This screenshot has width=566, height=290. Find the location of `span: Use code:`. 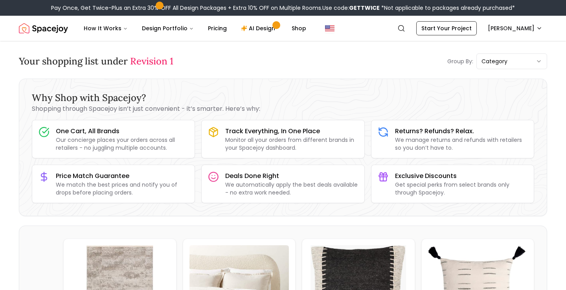

span: Use code: is located at coordinates (351, 8).